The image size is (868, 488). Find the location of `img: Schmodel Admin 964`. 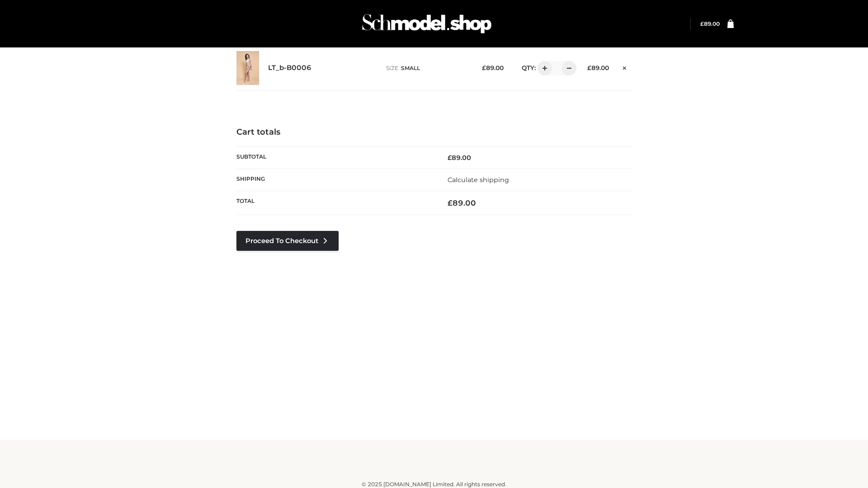

img: Schmodel Admin 964 is located at coordinates (426, 24).